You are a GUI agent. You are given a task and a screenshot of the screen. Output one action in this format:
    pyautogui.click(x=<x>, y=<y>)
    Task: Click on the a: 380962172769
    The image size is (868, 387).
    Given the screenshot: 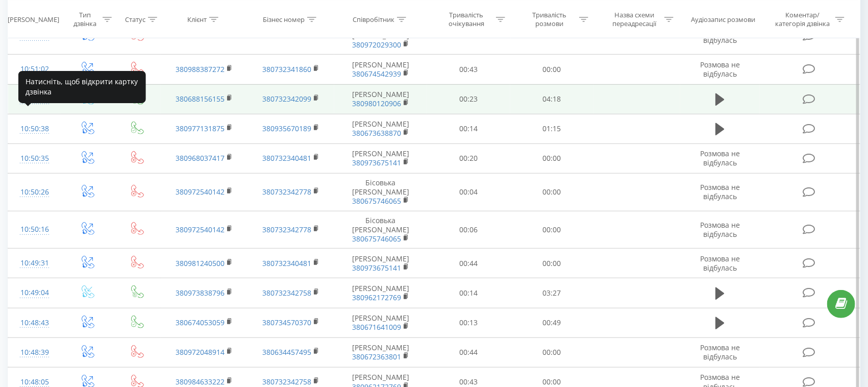 What is the action you would take?
    pyautogui.click(x=376, y=297)
    